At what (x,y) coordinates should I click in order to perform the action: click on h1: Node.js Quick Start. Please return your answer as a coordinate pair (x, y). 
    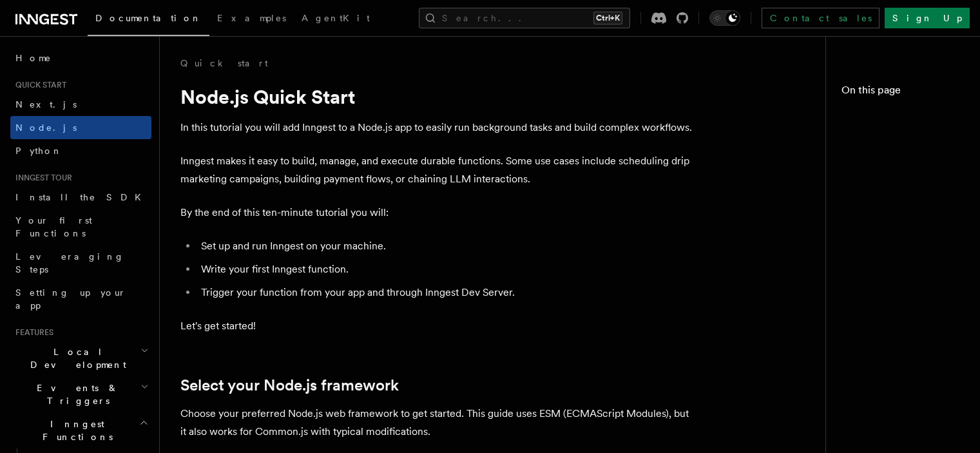
    Looking at the image, I should click on (438, 97).